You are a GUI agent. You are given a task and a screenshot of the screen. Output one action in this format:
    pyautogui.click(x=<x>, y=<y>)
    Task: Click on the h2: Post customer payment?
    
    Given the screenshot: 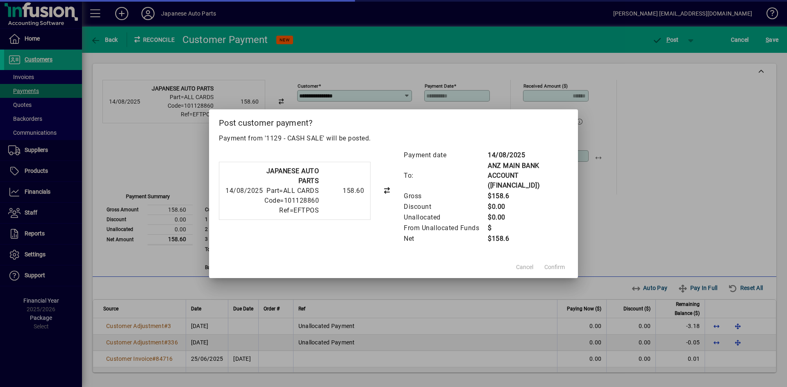 What is the action you would take?
    pyautogui.click(x=393, y=121)
    